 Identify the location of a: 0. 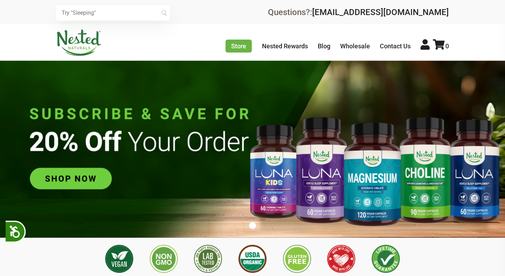
(441, 46).